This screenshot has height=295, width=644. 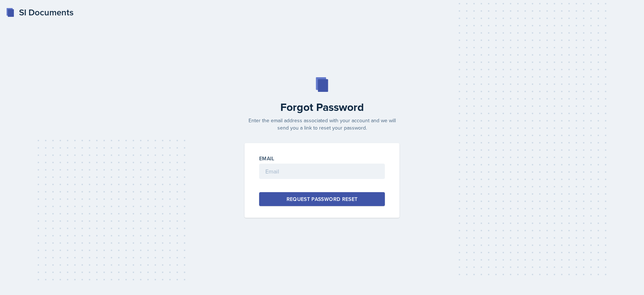 What do you see at coordinates (40, 12) in the screenshot?
I see `a: SI Documents` at bounding box center [40, 12].